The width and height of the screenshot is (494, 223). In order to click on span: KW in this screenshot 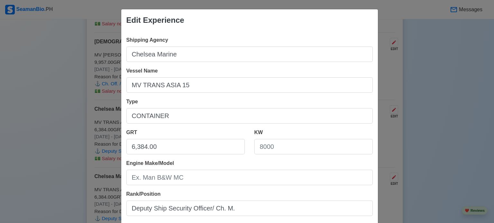, I will do `click(258, 132)`.